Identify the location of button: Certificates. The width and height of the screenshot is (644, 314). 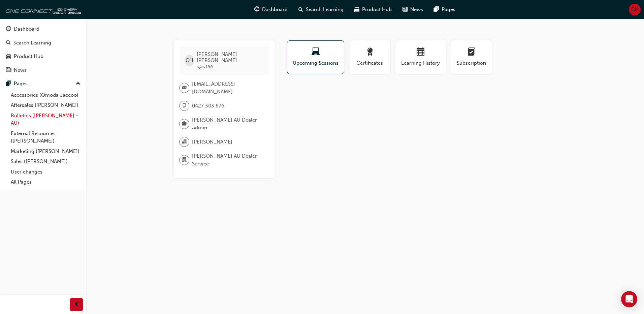
(370, 58).